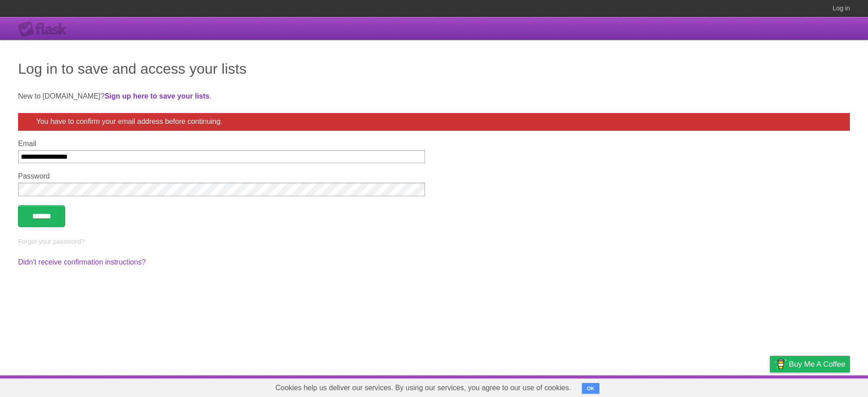  Describe the element at coordinates (780, 364) in the screenshot. I see `img: Buy me a coffee` at that location.